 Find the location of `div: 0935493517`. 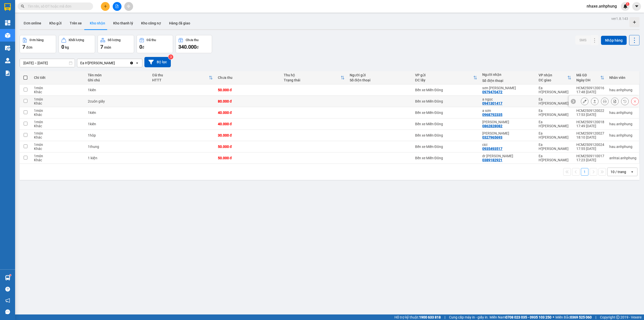

div: 0935493517 is located at coordinates (493, 148).